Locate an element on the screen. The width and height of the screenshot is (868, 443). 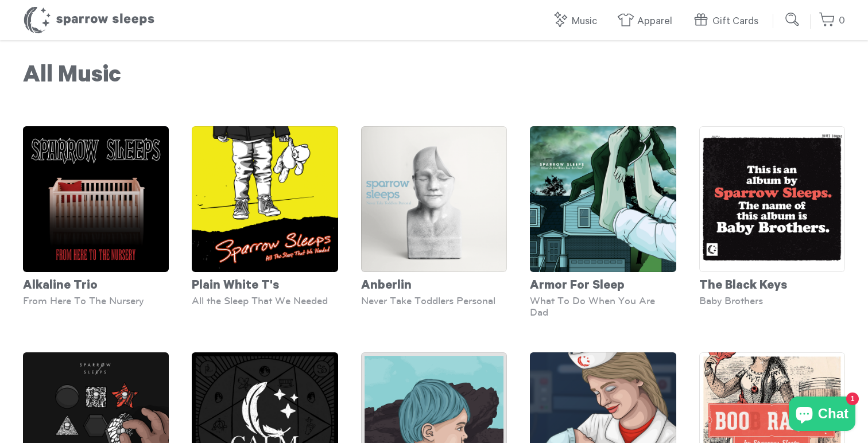
a: Apparel is located at coordinates (648, 21).